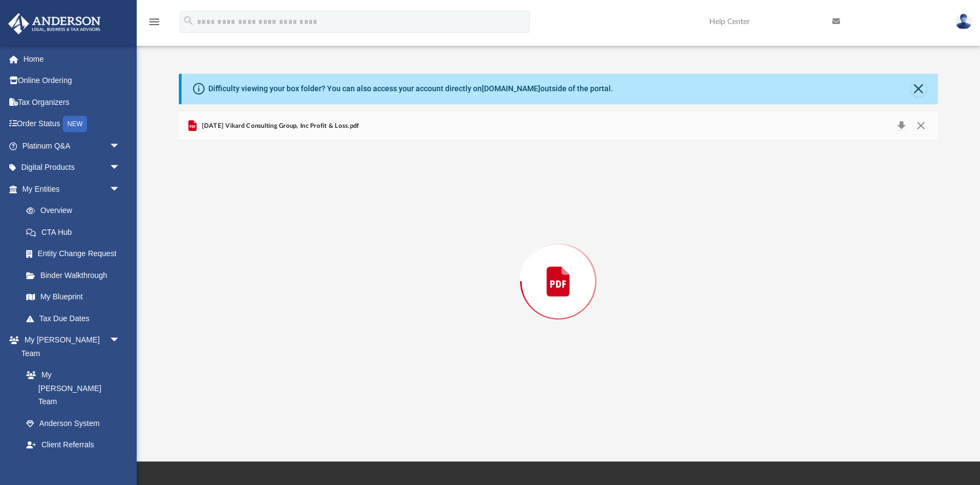 This screenshot has width=980, height=485. I want to click on i: search, so click(189, 21).